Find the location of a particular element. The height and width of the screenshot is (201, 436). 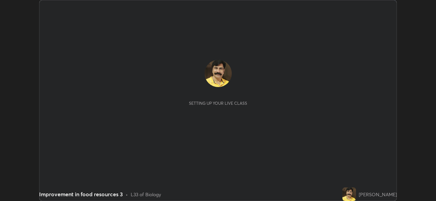

div: Improvement in food resources 3 is located at coordinates (81, 194).